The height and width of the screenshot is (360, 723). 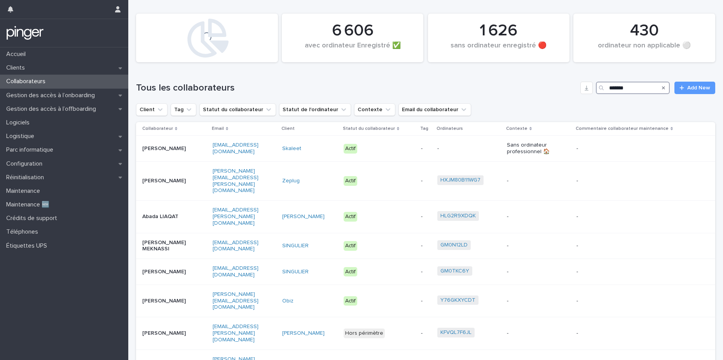 What do you see at coordinates (695, 88) in the screenshot?
I see `a: Add New` at bounding box center [695, 88].